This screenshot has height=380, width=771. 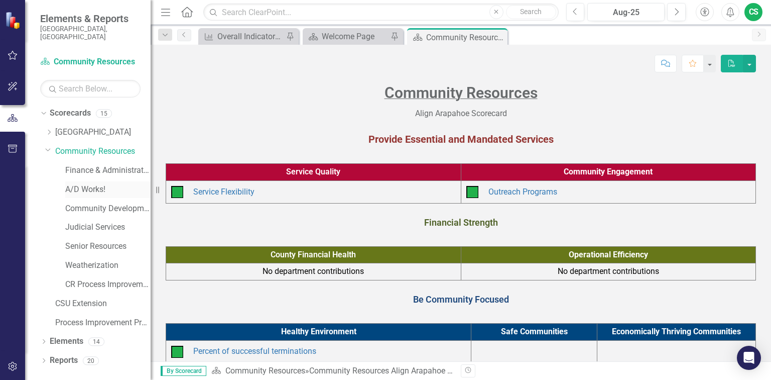 What do you see at coordinates (183, 371) in the screenshot?
I see `span: By Scorecard` at bounding box center [183, 371].